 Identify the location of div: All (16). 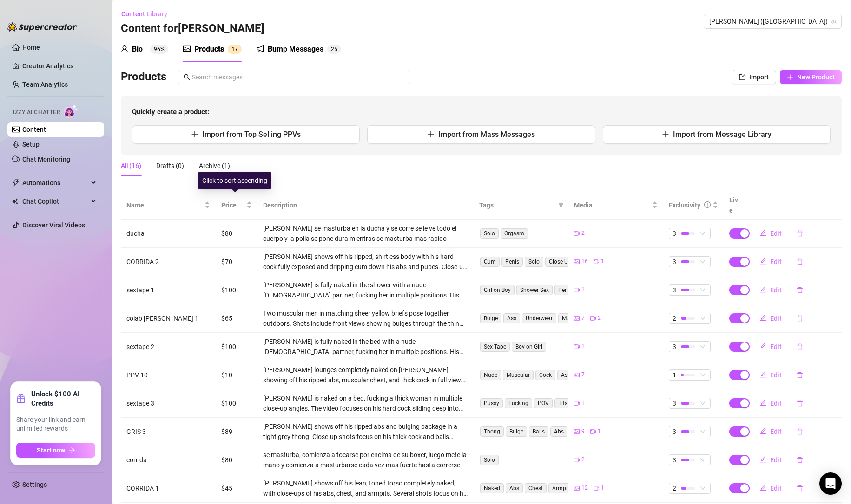
(131, 166).